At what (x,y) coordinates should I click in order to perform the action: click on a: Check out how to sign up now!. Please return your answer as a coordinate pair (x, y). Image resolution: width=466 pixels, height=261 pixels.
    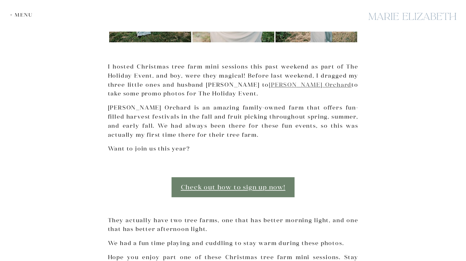
    Looking at the image, I should click on (233, 187).